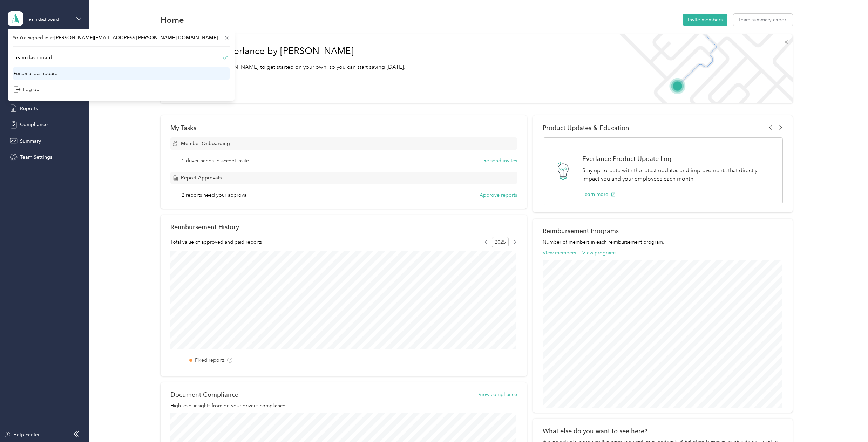 This screenshot has width=868, height=442. I want to click on div: What else do you want to see here?, so click(663, 431).